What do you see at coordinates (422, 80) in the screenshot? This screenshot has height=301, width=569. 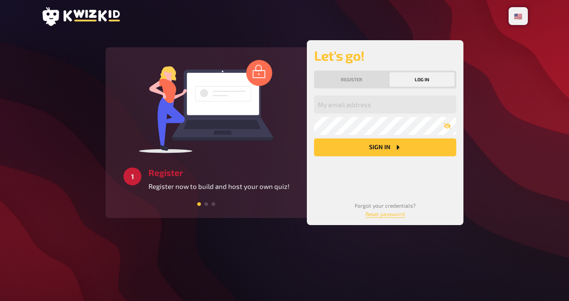 I see `a: Log in` at bounding box center [422, 80].